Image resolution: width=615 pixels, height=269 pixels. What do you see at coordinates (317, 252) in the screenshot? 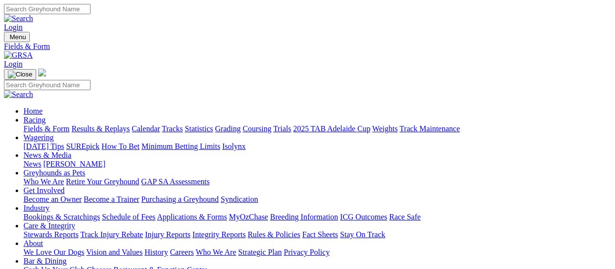
I see `div: About` at bounding box center [317, 252].